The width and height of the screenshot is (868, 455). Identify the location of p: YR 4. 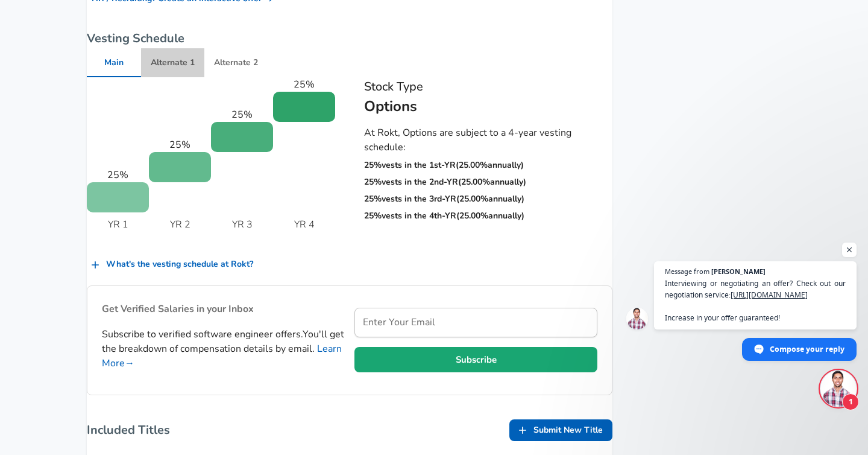
(305, 224).